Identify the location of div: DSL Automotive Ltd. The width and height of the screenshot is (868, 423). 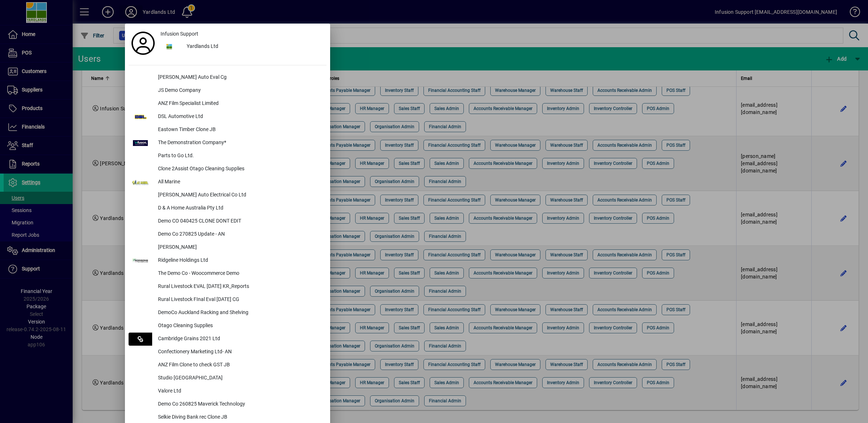
(239, 117).